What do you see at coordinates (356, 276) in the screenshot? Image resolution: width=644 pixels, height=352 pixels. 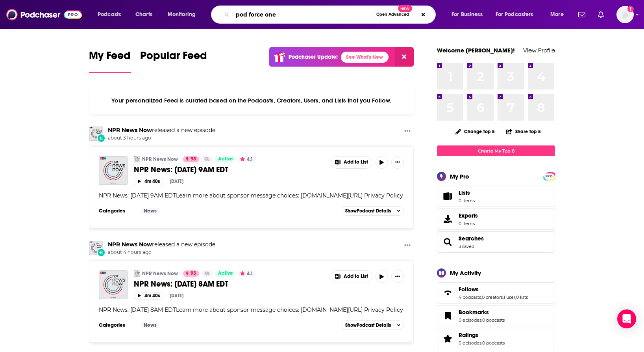 I see `span: Add to List` at bounding box center [356, 276].